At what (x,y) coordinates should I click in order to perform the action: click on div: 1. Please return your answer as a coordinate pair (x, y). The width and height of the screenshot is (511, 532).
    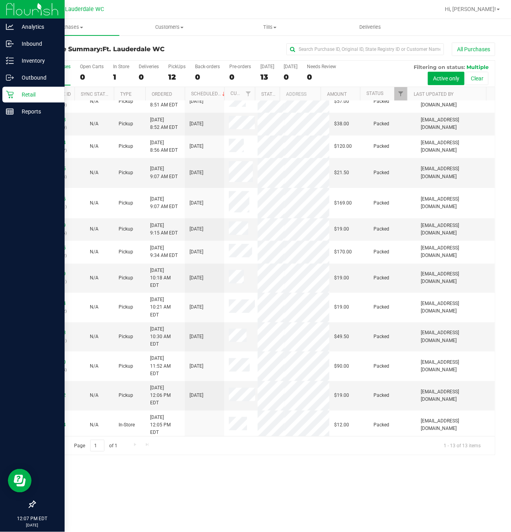
    Looking at the image, I should click on (121, 77).